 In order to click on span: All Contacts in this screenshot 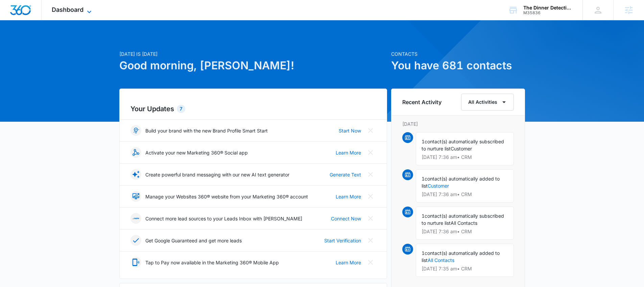, I will do `click(464, 223)`.